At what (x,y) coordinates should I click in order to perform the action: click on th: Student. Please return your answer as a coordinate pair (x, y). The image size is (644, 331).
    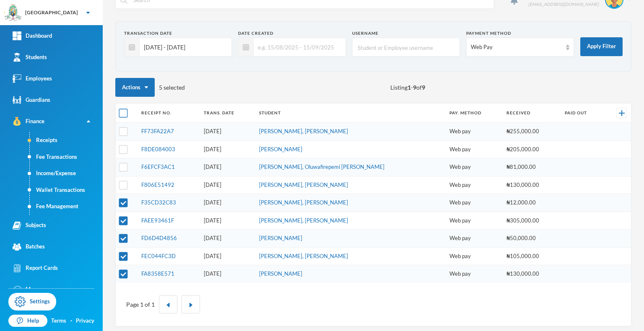
    Looking at the image, I should click on (350, 113).